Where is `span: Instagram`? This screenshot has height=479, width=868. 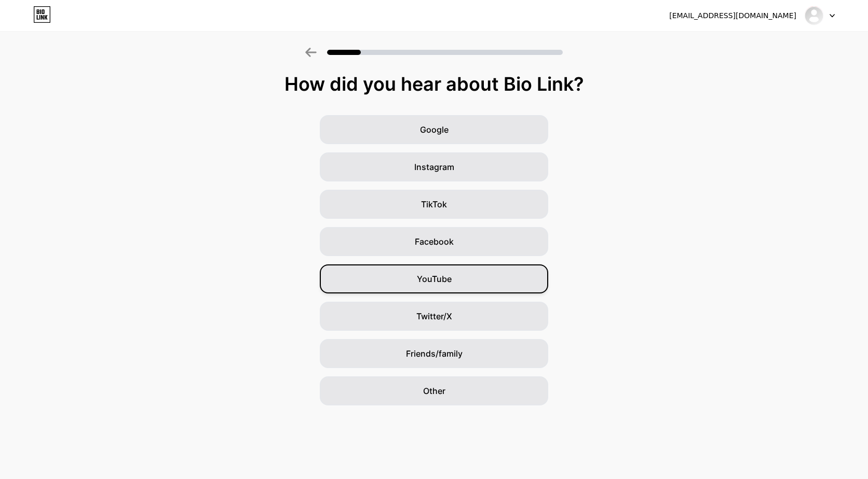 span: Instagram is located at coordinates (434, 167).